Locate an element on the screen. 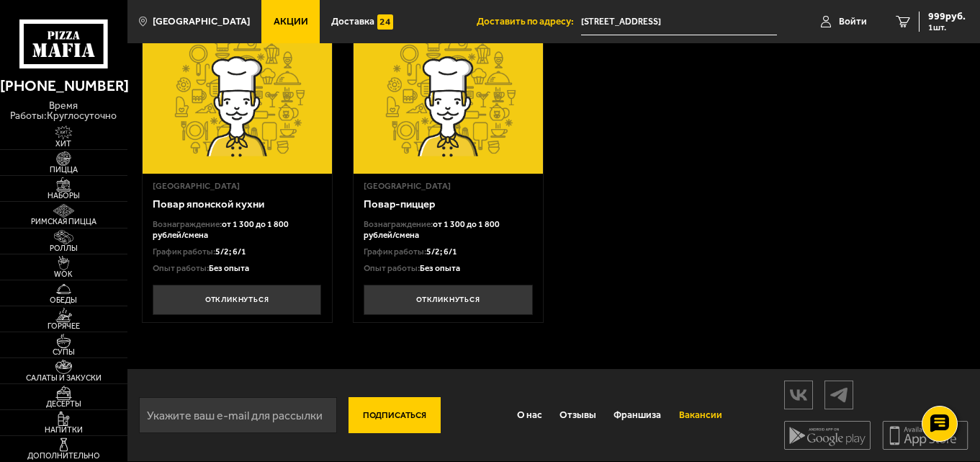 This screenshot has height=462, width=980. a: О нас is located at coordinates (528, 415).